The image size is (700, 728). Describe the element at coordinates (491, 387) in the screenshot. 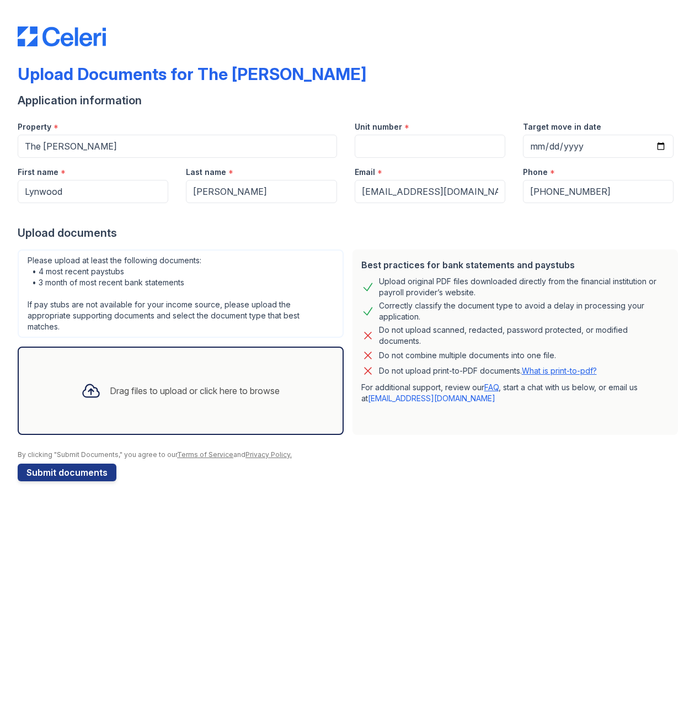

I see `a: FAQ` at that location.